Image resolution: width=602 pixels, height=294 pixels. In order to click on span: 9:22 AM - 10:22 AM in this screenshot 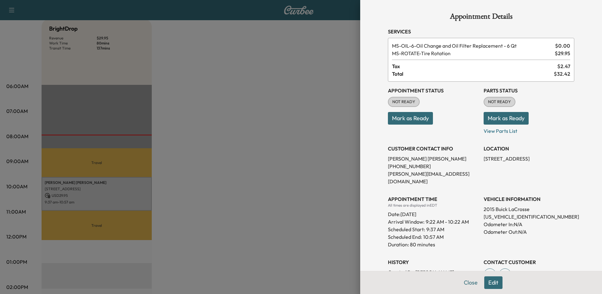, I will do `click(447, 221)`.